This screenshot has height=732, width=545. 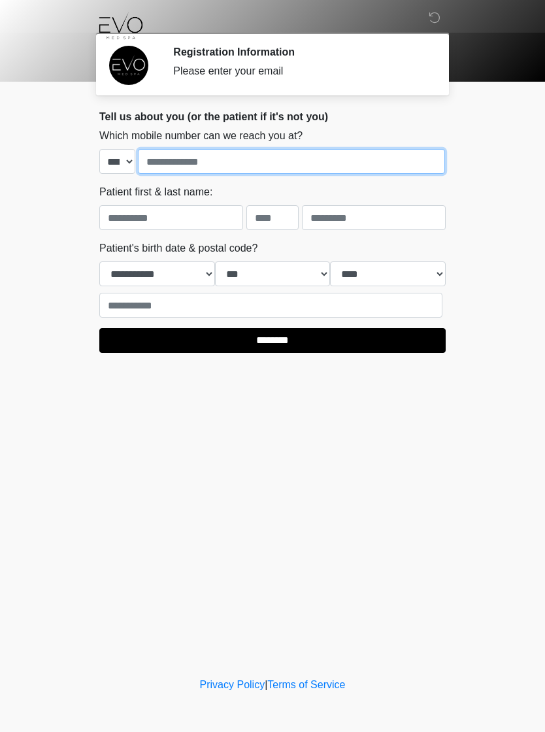 What do you see at coordinates (156, 192) in the screenshot?
I see `label: Patient first & last name:` at bounding box center [156, 192].